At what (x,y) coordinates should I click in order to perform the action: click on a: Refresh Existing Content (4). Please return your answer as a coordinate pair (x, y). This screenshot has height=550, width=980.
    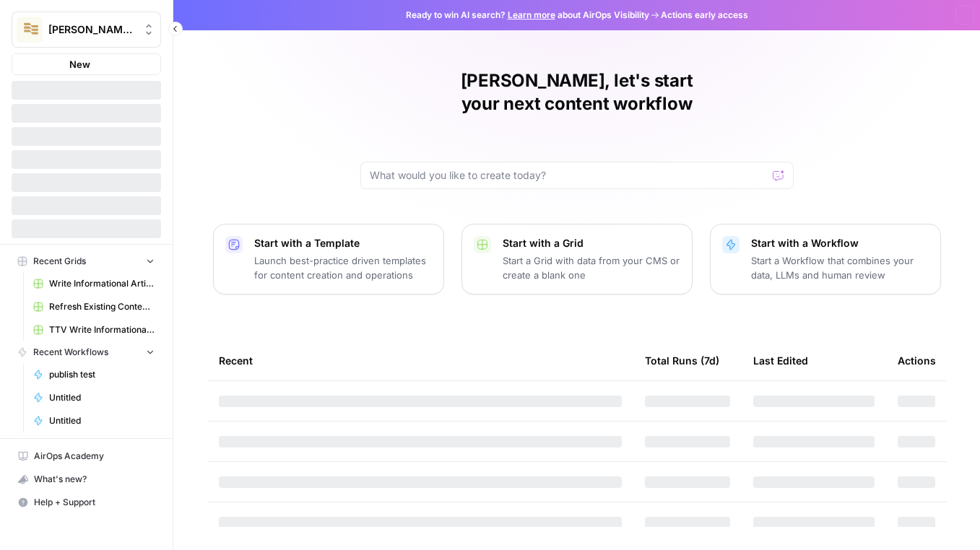
    Looking at the image, I should click on (93, 307).